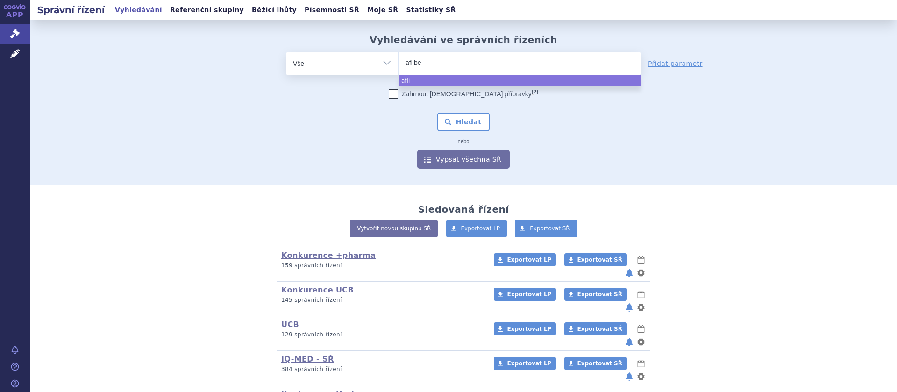 The height and width of the screenshot is (392, 897). Describe the element at coordinates (464, 159) in the screenshot. I see `a: Vypsat všechna SŘ` at that location.